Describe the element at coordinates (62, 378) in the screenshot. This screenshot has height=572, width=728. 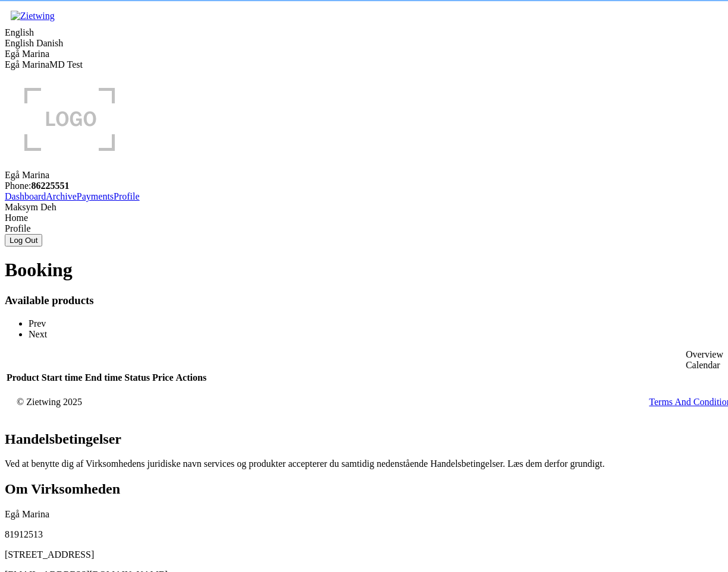
I see `th: Start time` at that location.